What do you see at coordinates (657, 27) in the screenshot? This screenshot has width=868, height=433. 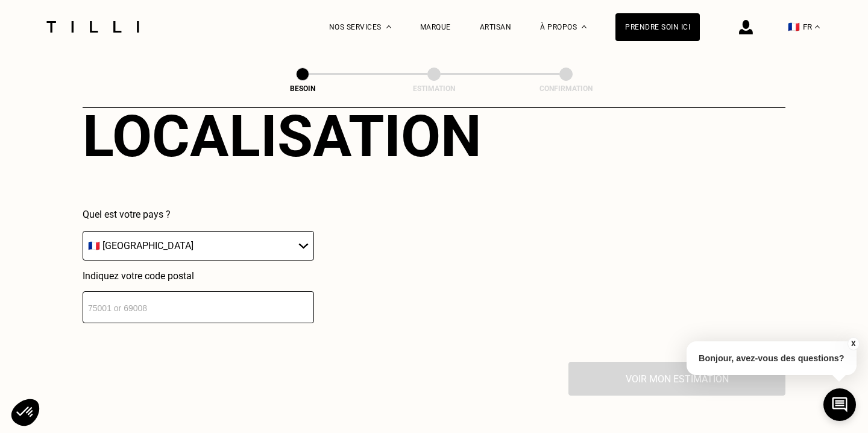 I see `a: Prendre soin ici` at bounding box center [657, 27].